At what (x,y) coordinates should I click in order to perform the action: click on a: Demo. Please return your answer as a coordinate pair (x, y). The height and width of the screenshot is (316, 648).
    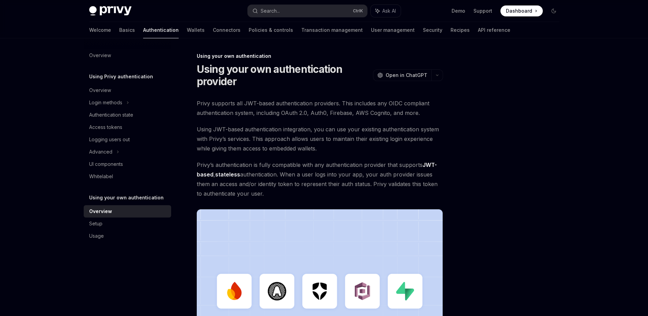
    Looking at the image, I should click on (458, 11).